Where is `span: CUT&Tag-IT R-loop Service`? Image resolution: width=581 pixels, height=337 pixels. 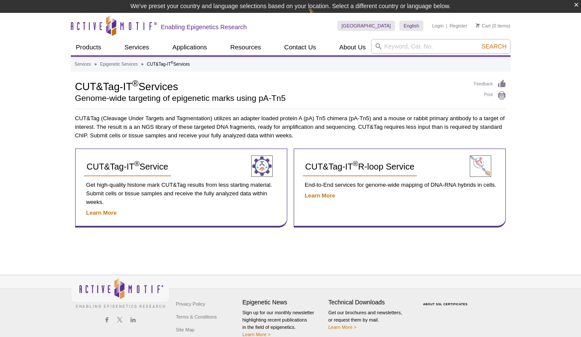
span: CUT&Tag-IT R-loop Service is located at coordinates (360, 167).